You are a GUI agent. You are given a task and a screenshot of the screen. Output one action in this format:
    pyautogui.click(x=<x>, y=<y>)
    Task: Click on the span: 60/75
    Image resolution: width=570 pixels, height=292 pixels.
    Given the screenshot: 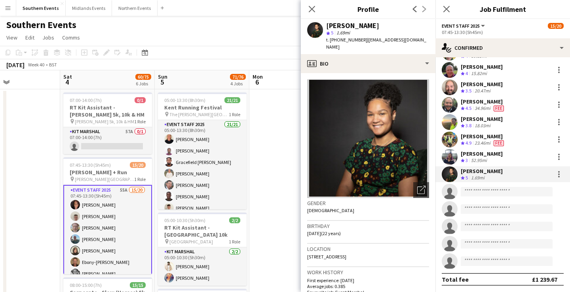 What is the action you would take?
    pyautogui.click(x=143, y=77)
    